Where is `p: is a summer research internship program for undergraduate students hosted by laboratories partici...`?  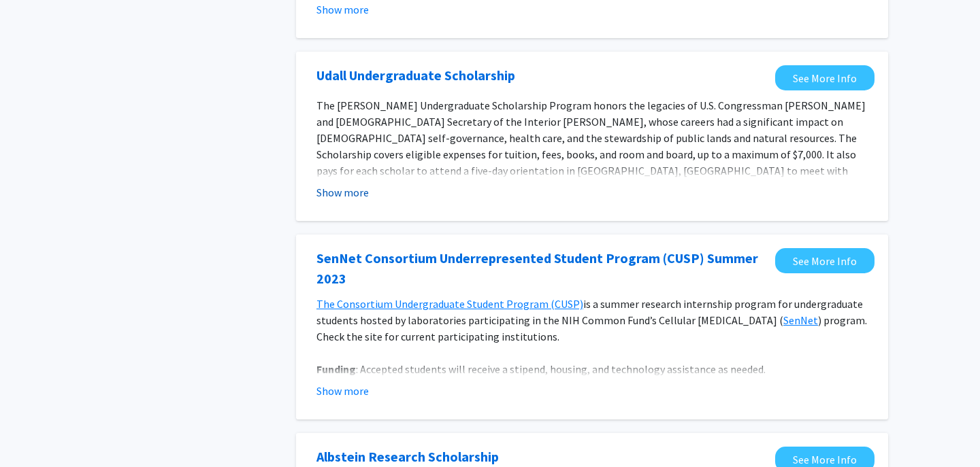
p: is a summer research internship program for undergraduate students hosted by laboratories partici... is located at coordinates (592, 320).